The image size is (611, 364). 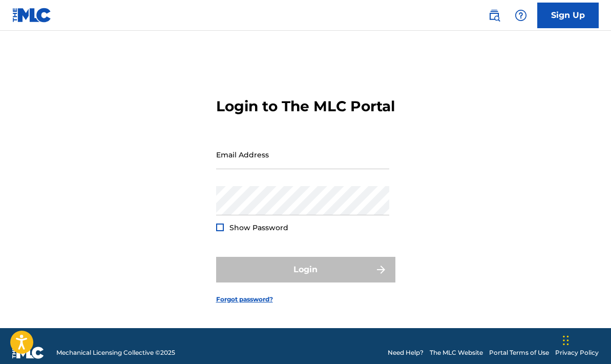 I want to click on span: Mechanical Licensing Collective © 2025, so click(x=115, y=352).